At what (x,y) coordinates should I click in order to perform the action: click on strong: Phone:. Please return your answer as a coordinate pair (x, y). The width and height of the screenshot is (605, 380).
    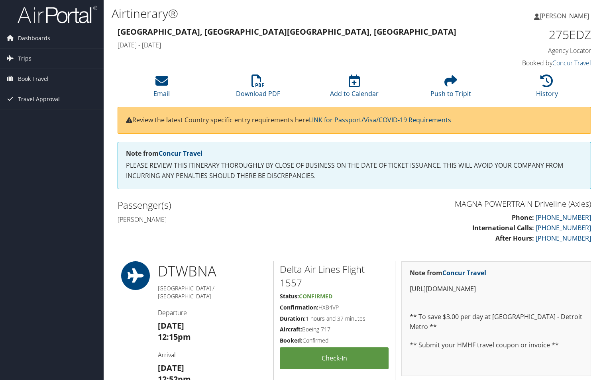
    Looking at the image, I should click on (523, 218).